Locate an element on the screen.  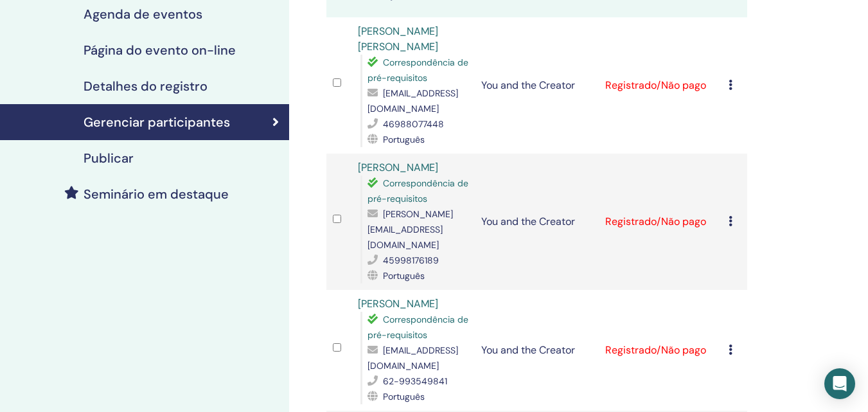
h4: Seminário em destaque is located at coordinates (156, 194).